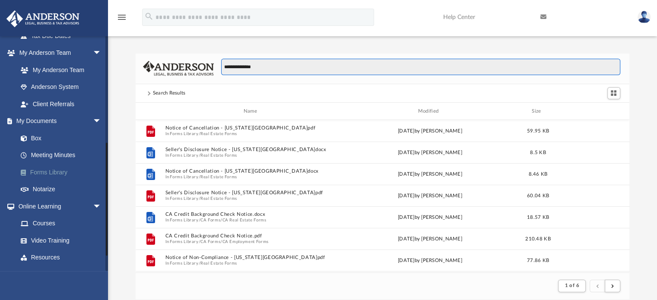  I want to click on a: Box, so click(61, 138).